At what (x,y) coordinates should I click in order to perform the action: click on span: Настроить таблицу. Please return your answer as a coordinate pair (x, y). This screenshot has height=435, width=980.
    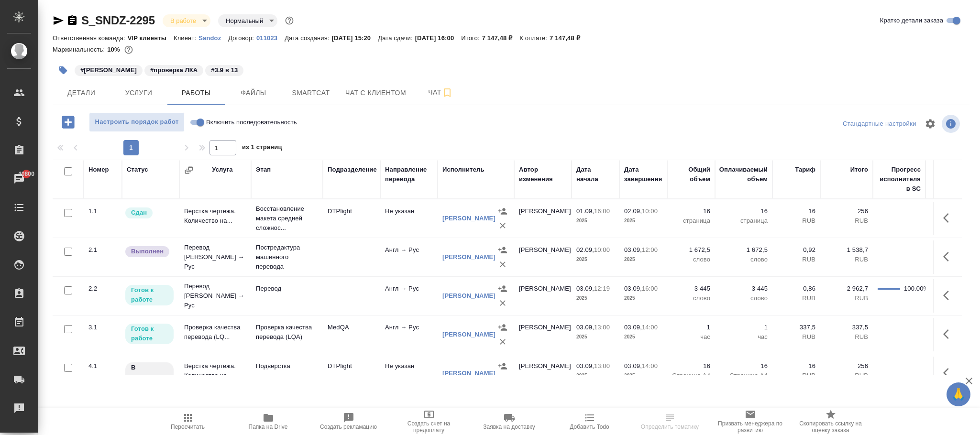
    Looking at the image, I should click on (930, 123).